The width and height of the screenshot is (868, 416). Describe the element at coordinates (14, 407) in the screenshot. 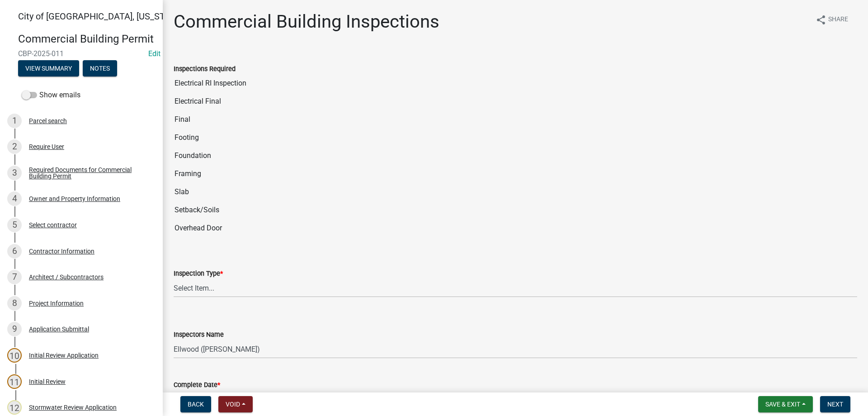

I see `div: 12` at that location.